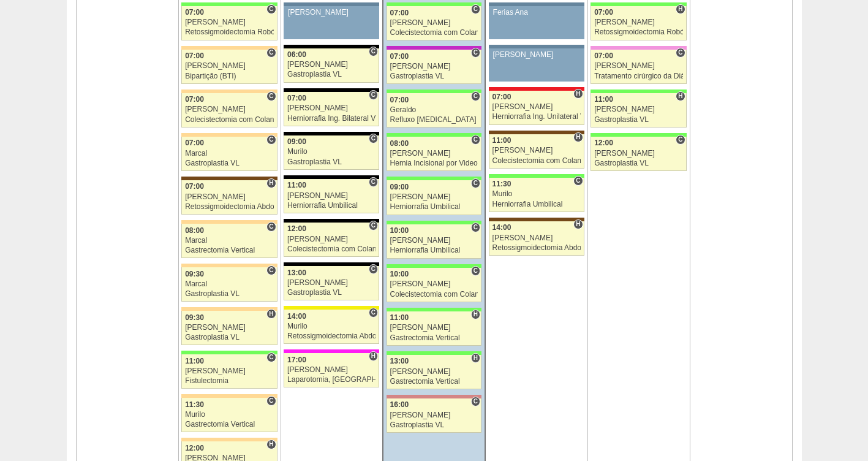 This screenshot has height=461, width=868. What do you see at coordinates (435, 337) in the screenshot?
I see `div: Gastrectomia Vertical` at bounding box center [435, 337].